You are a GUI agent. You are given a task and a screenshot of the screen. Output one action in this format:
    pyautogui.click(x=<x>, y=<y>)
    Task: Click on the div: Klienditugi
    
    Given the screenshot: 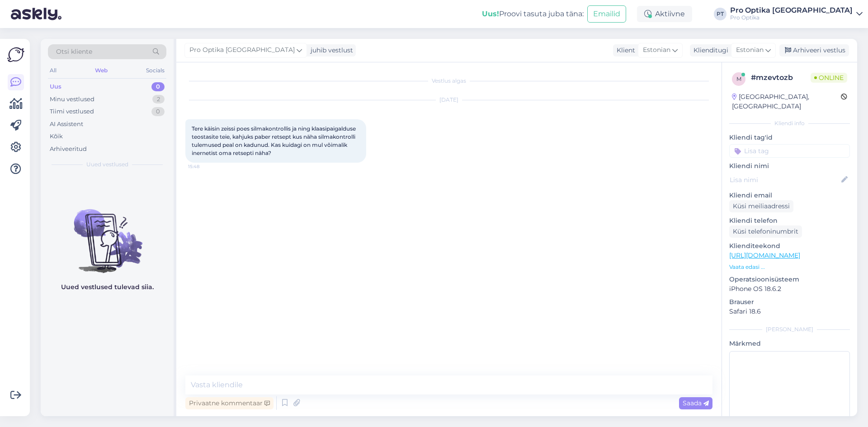 What is the action you would take?
    pyautogui.click(x=709, y=50)
    